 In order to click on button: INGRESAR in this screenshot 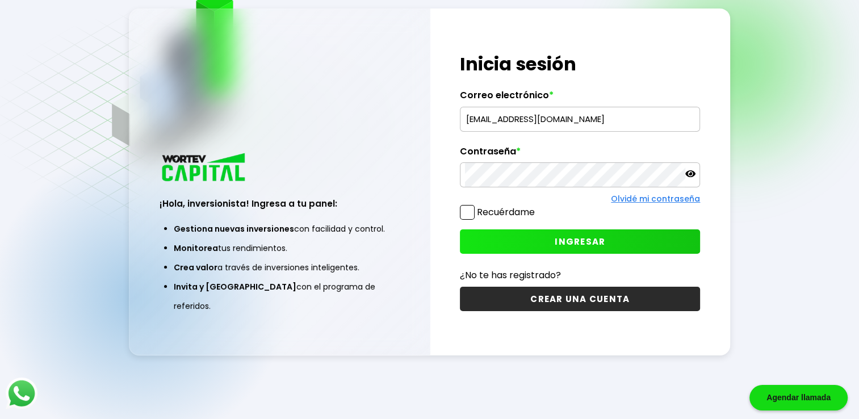, I will do `click(580, 241)`.